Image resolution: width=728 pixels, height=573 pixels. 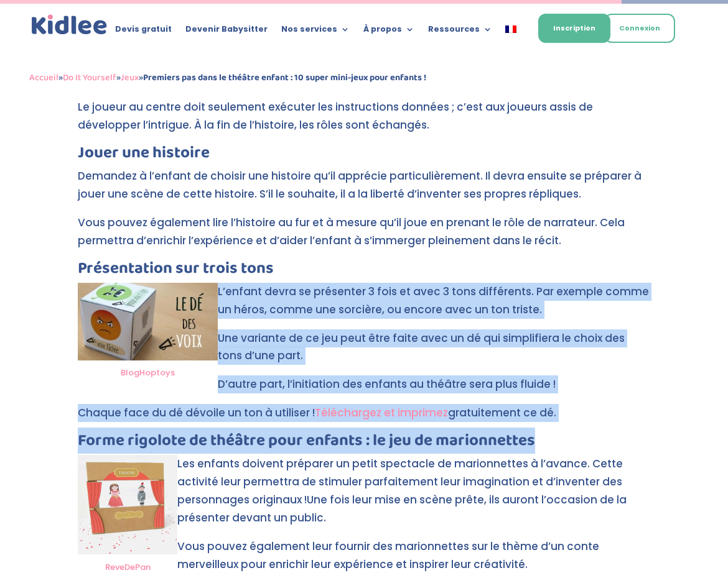 I want to click on h3: Présentation sur trois tons, so click(x=364, y=272).